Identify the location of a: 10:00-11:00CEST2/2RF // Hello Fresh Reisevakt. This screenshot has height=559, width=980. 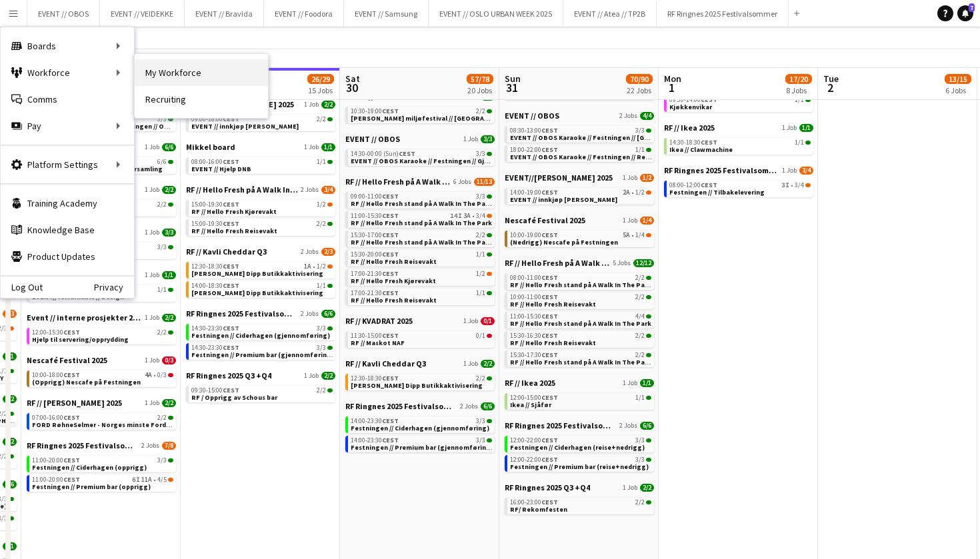
(581, 300).